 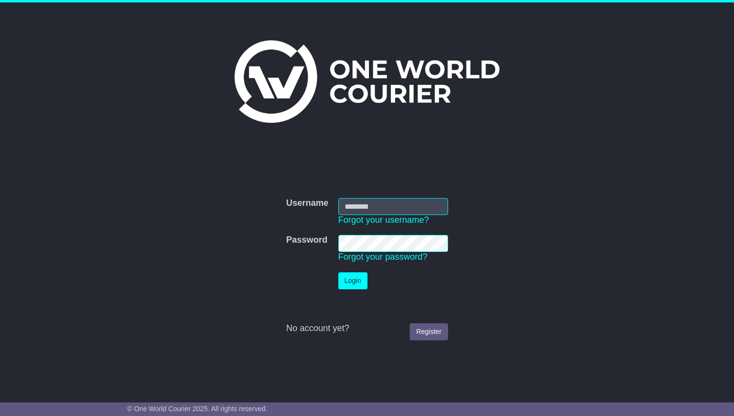 I want to click on a: Forgot your username?, so click(x=384, y=220).